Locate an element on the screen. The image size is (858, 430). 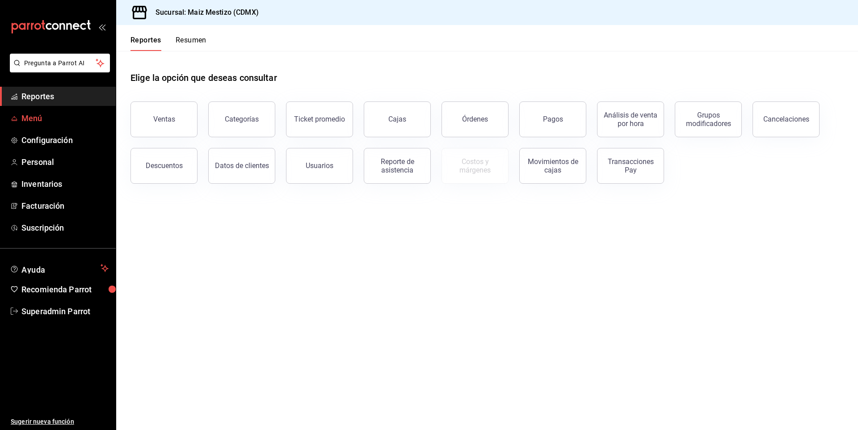
span: Menú is located at coordinates (65, 118).